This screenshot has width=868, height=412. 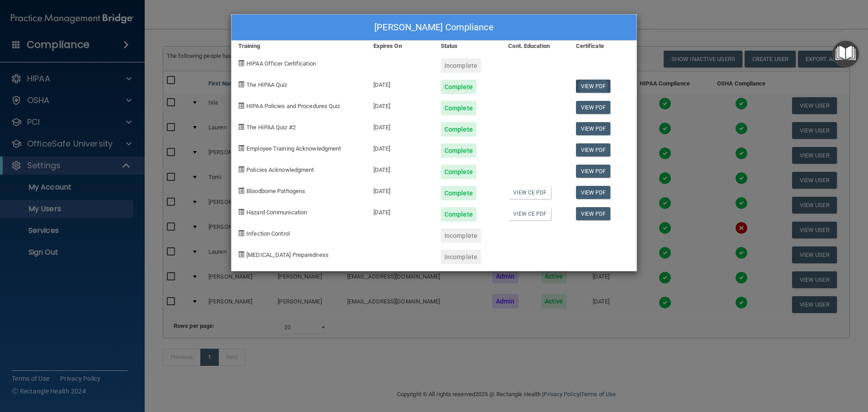 I want to click on span: The HIPAA Quiz, so click(x=267, y=85).